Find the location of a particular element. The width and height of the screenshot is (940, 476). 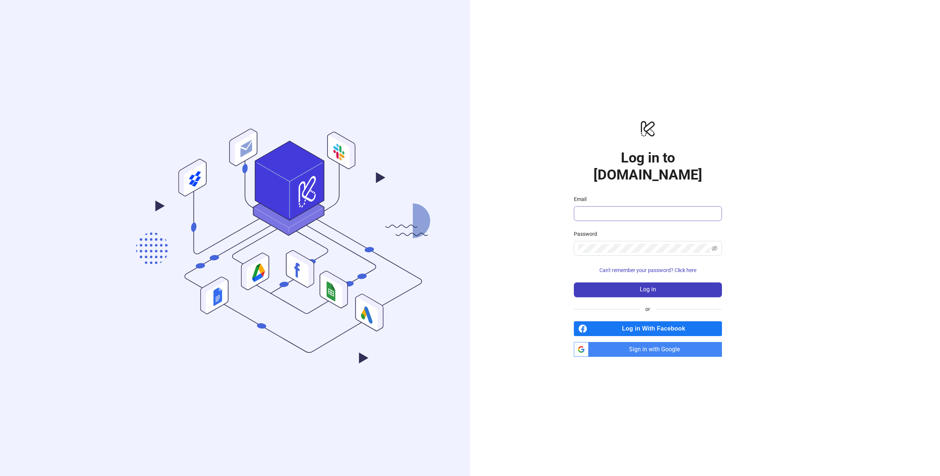

label: Password is located at coordinates (588, 234).